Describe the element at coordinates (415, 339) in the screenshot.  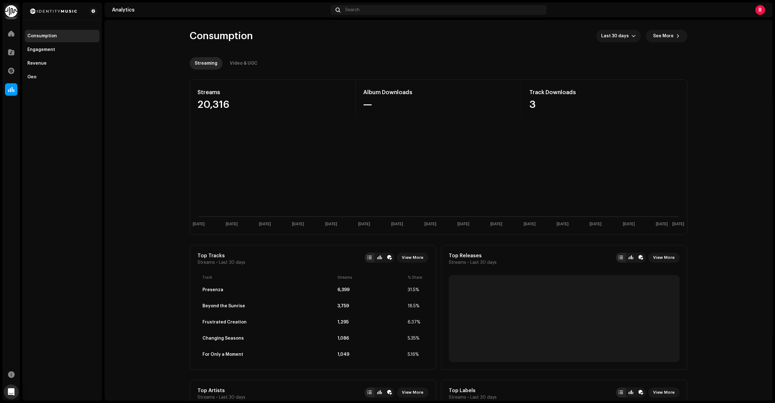
I see `div: 5.35%` at that location.